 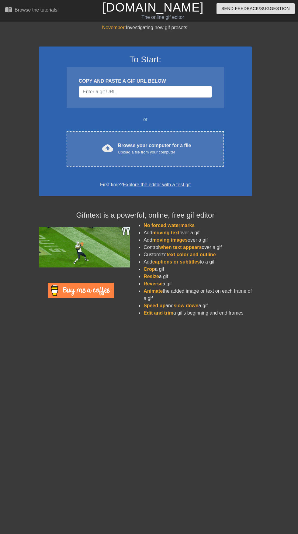 I want to click on li: Add to a gif, so click(x=198, y=262).